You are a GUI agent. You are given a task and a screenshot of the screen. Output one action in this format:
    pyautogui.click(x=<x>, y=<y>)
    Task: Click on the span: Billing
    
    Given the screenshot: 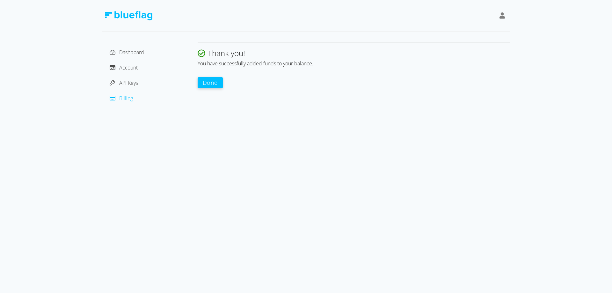 What is the action you would take?
    pyautogui.click(x=126, y=98)
    